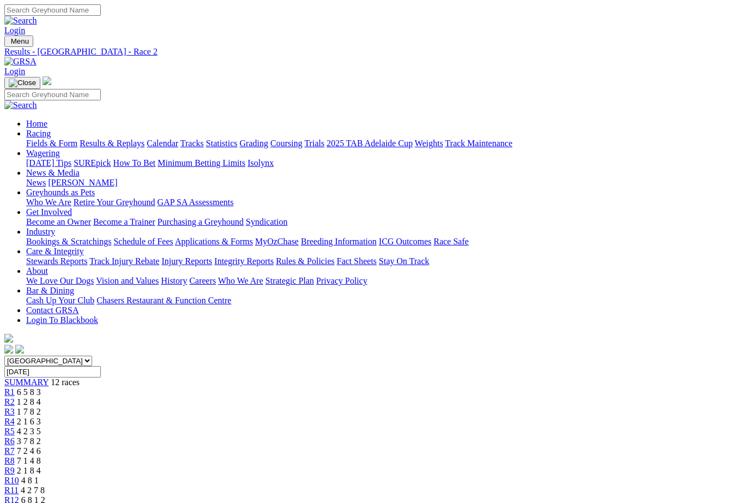  What do you see at coordinates (386, 261) in the screenshot?
I see `div: Care & Integrity` at bounding box center [386, 261].